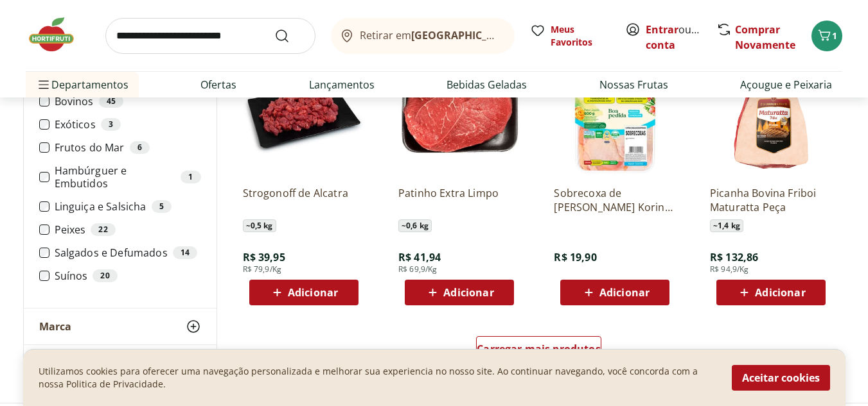  Describe the element at coordinates (128, 253) in the screenshot. I see `label: Salgados e Defumados` at that location.